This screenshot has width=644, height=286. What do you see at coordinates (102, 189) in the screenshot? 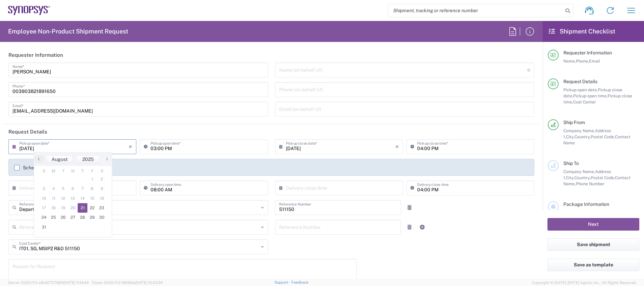
I see `span: 9` at bounding box center [102, 189].